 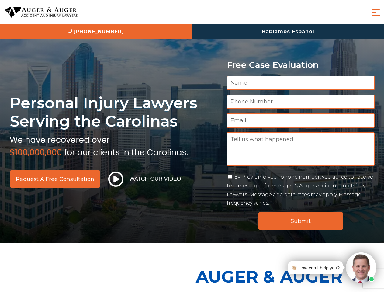 What do you see at coordinates (362, 268) in the screenshot?
I see `img: Intaker widget Avatar` at bounding box center [362, 268].